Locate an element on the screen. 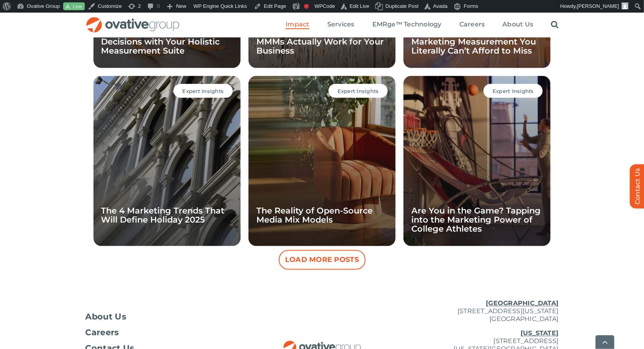  a: The Reality of Open-Source Media Mix Models is located at coordinates (314, 215).